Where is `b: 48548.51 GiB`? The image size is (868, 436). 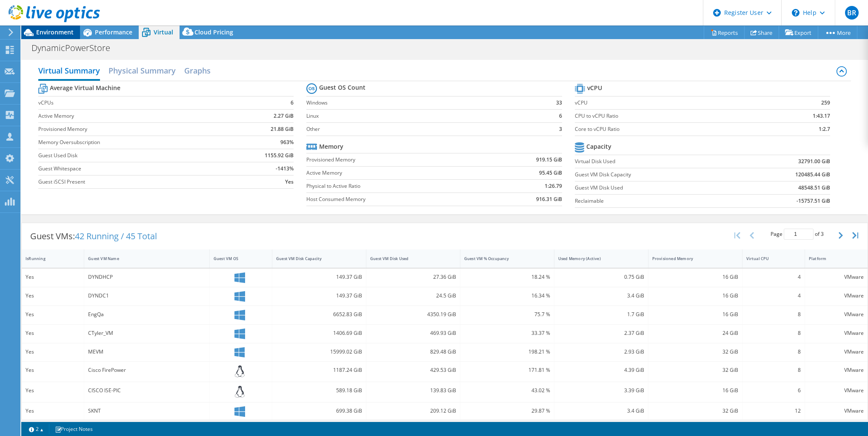
b: 48548.51 GiB is located at coordinates (814, 188).